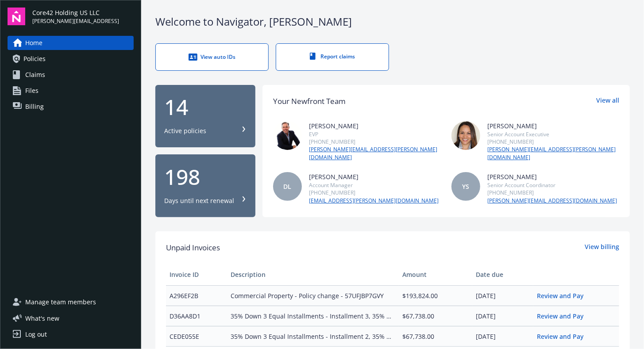  What do you see at coordinates (32, 91) in the screenshot?
I see `span: Files` at bounding box center [32, 91].